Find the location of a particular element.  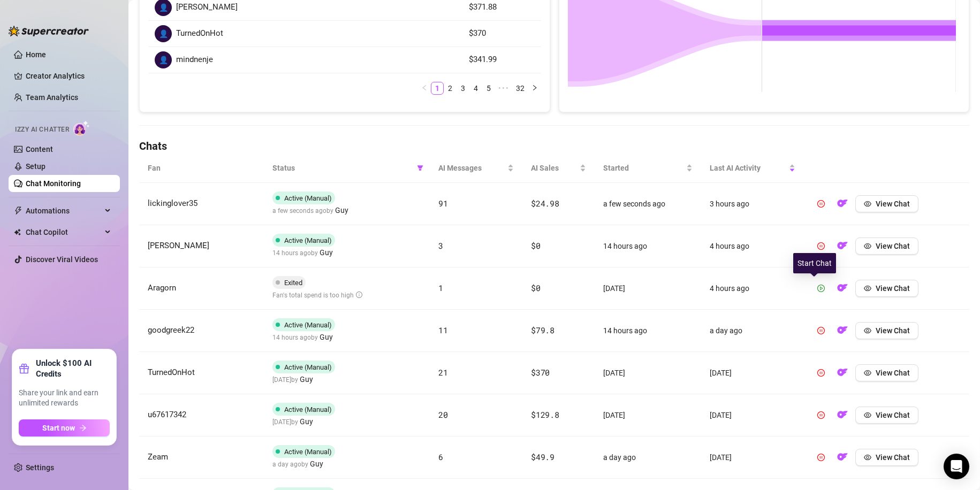

a: Home is located at coordinates (36, 55).